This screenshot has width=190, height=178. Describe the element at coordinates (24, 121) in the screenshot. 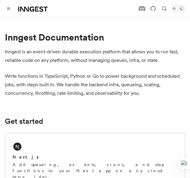

I see `a: Get started` at that location.